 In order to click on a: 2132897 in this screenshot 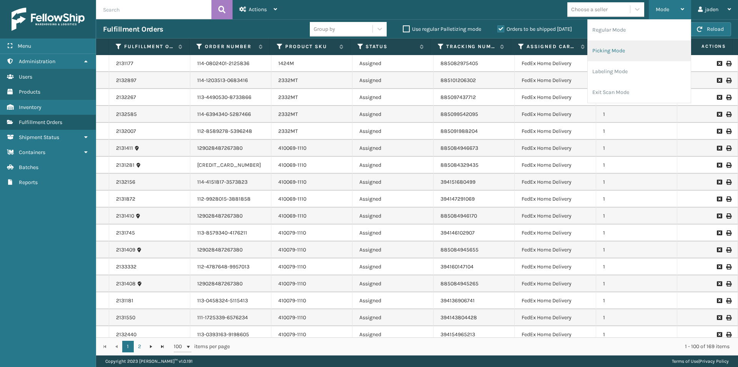, I will do `click(126, 80)`.